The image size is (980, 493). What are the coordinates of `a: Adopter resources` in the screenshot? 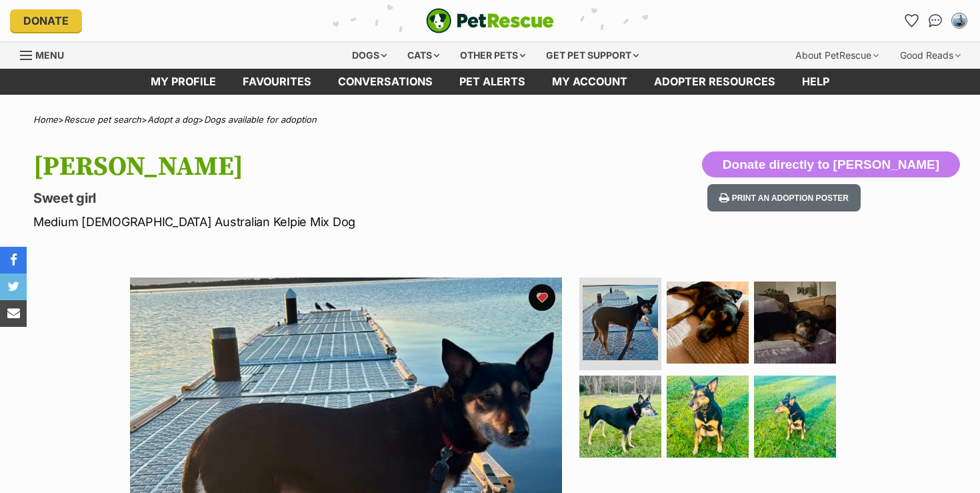 It's located at (715, 82).